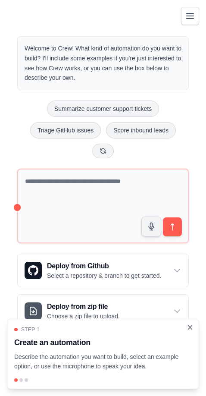 This screenshot has height=396, width=206. I want to click on h3: Deploy from zip file, so click(83, 307).